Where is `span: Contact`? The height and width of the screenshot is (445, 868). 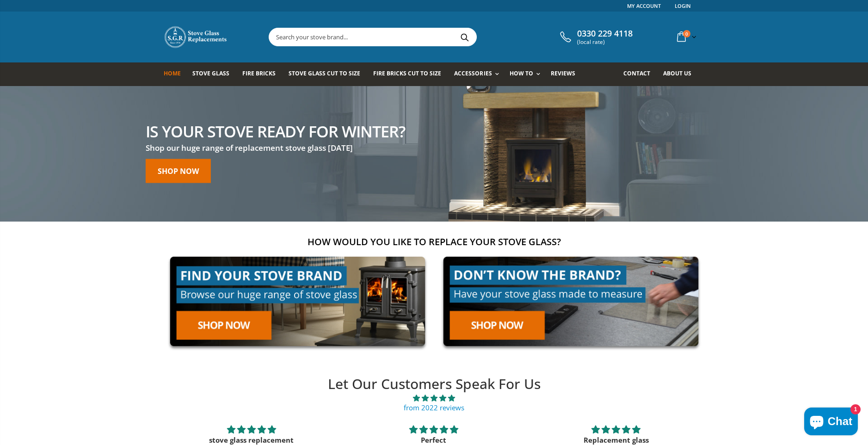
span: Contact is located at coordinates (637, 73).